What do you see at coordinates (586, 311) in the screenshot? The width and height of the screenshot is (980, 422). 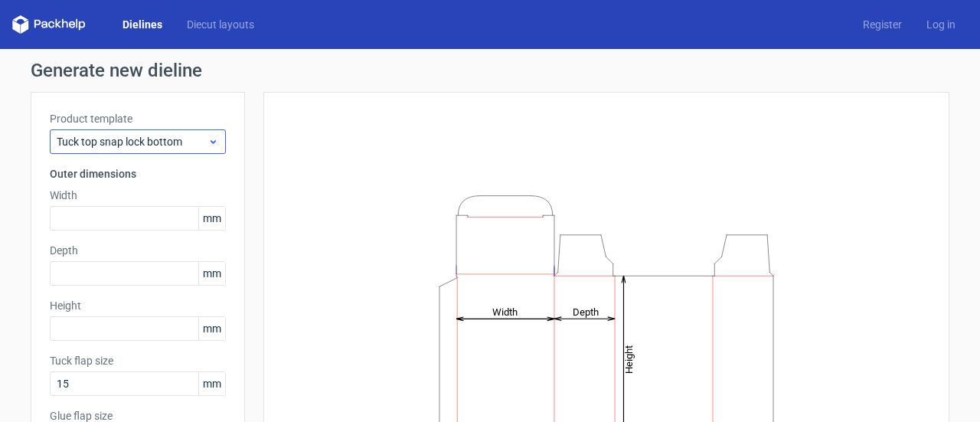 I see `tspan: Depth` at bounding box center [586, 311].